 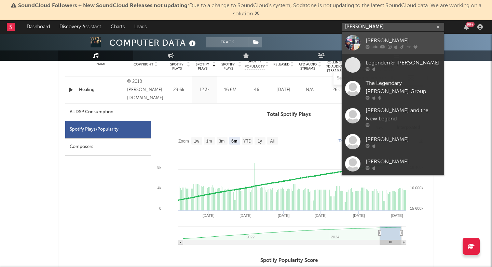 What do you see at coordinates (470, 24) in the screenshot?
I see `div: 99 +` at bounding box center [470, 24].